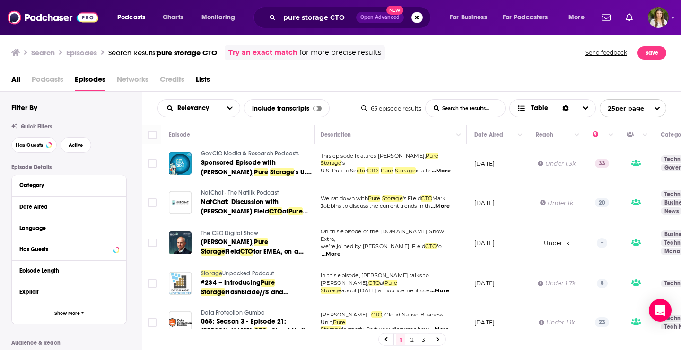  Describe the element at coordinates (66, 207) in the screenshot. I see `div: Date Aired` at that location.